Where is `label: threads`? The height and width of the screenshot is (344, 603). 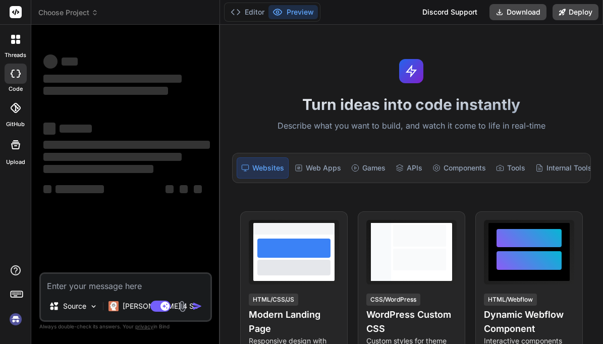 label: threads is located at coordinates (15, 55).